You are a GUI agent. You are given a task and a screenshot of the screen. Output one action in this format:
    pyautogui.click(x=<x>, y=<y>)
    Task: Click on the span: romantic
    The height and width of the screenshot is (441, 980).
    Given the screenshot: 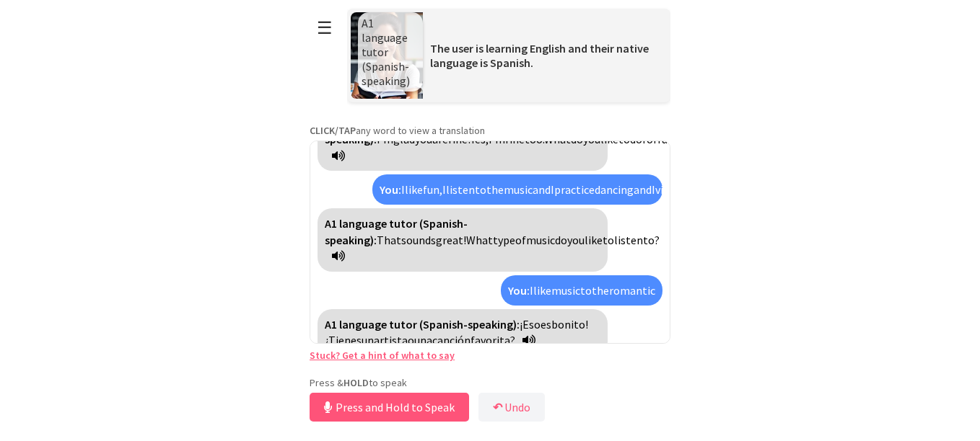 What is the action you would take?
    pyautogui.click(x=632, y=291)
    